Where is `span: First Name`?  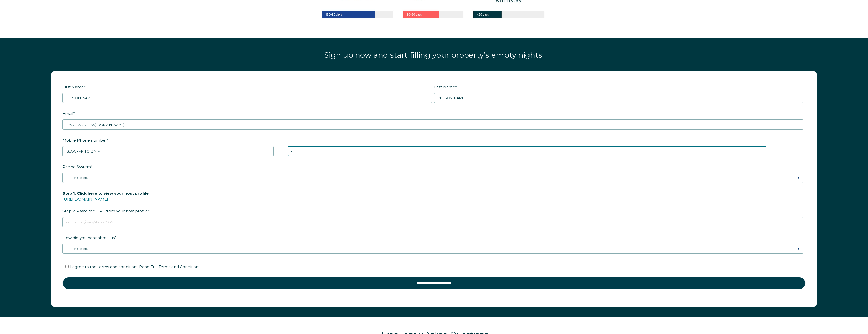 span: First Name is located at coordinates (73, 87).